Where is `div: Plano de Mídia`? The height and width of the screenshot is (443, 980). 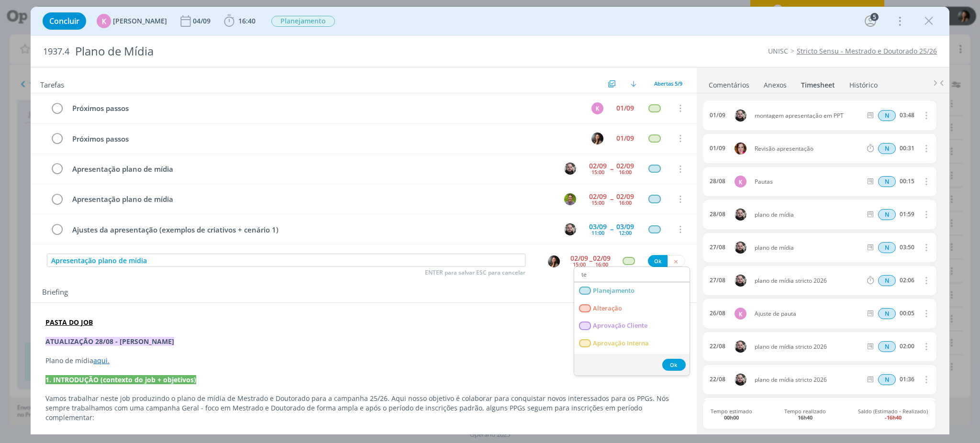
div: Plano de Mídia is located at coordinates (316, 51).